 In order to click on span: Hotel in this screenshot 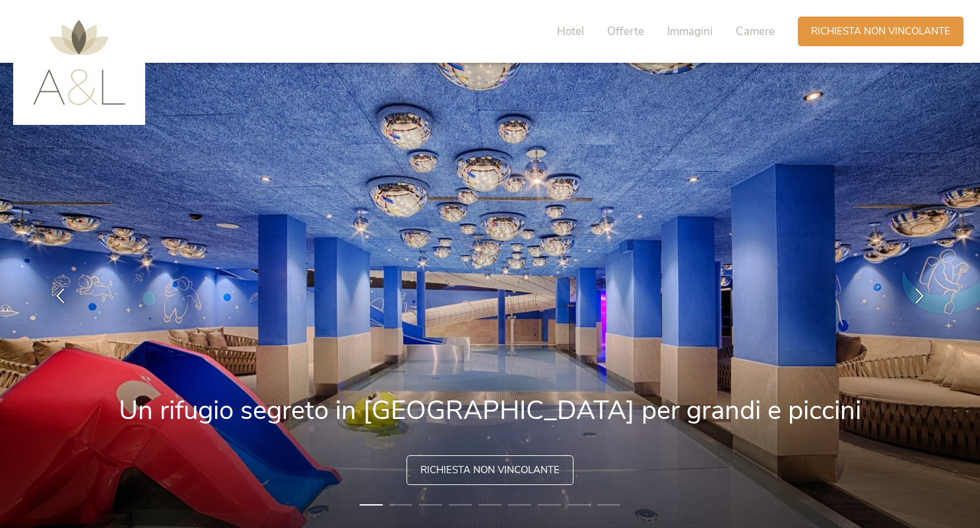, I will do `click(571, 31)`.